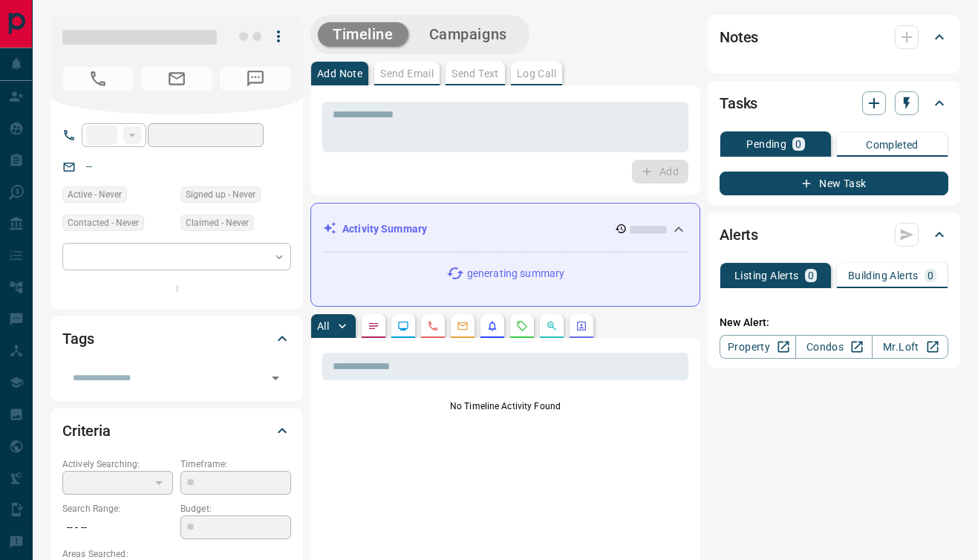 The width and height of the screenshot is (978, 560). What do you see at coordinates (323, 326) in the screenshot?
I see `p: All` at bounding box center [323, 326].